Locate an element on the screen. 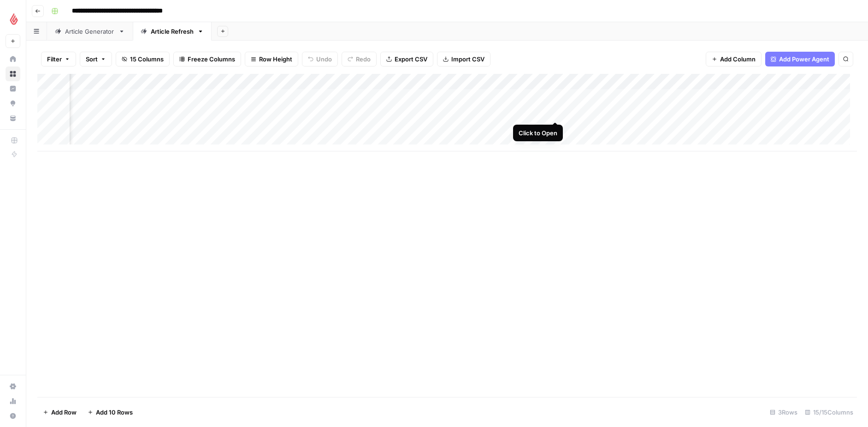 The height and width of the screenshot is (427, 868). a: Browse is located at coordinates (13, 74).